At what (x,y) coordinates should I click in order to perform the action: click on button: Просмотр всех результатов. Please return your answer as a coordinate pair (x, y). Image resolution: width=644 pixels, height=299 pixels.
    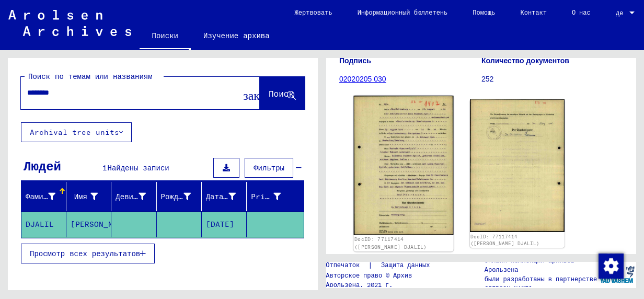
    Looking at the image, I should click on (88, 253).